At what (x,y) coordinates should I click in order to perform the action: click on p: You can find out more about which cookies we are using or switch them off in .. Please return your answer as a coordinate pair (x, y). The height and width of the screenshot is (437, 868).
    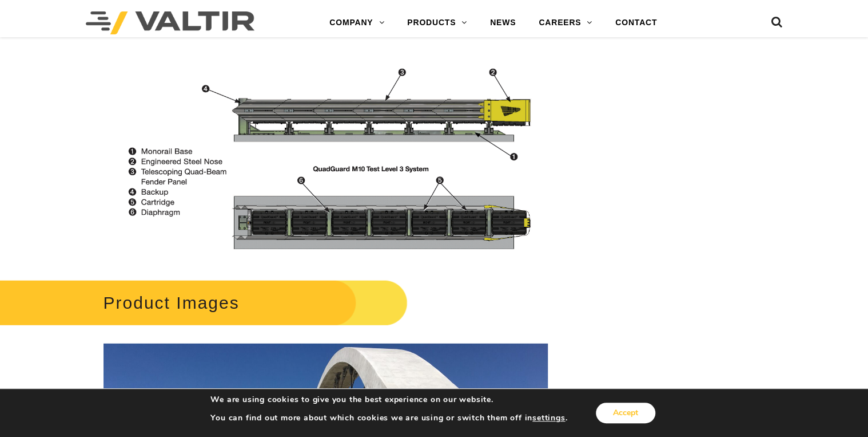
    Looking at the image, I should click on (389, 418).